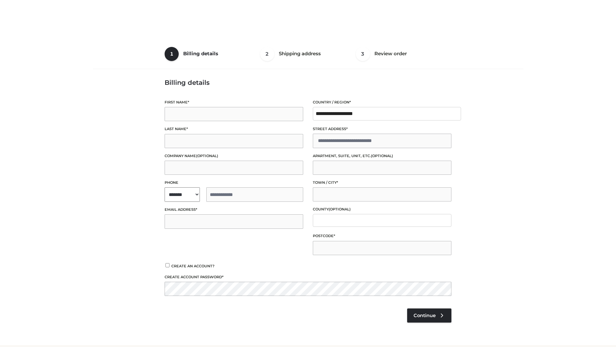 The width and height of the screenshot is (616, 347). Describe the element at coordinates (382, 156) in the screenshot. I see `label: Apartment, suite, unit, etc.` at that location.